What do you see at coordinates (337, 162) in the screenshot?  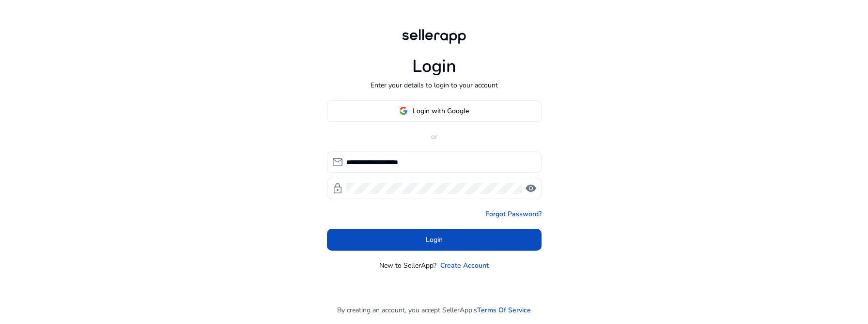 I see `span: mail` at bounding box center [337, 162].